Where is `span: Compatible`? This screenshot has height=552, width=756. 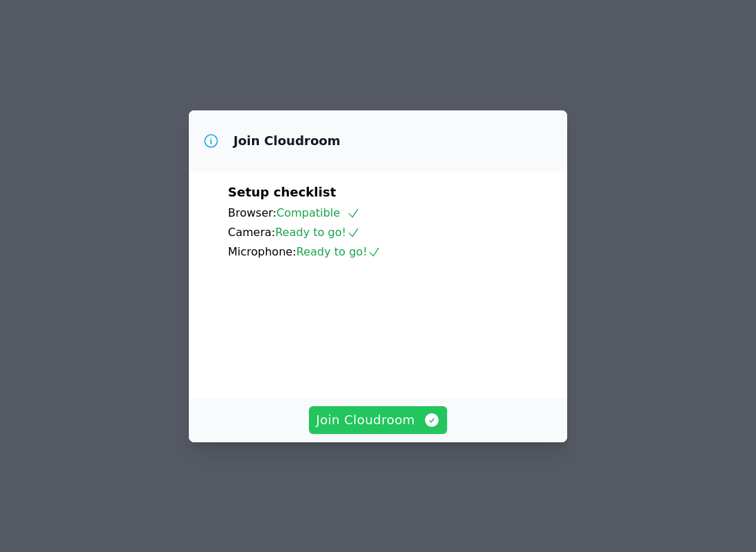 span: Compatible is located at coordinates (318, 213).